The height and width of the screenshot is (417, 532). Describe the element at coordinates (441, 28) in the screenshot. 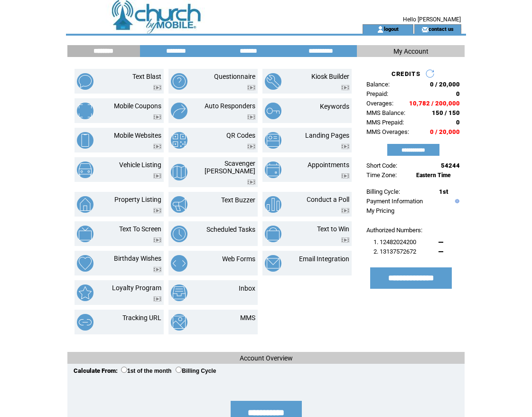

I see `a: contact us` at that location.